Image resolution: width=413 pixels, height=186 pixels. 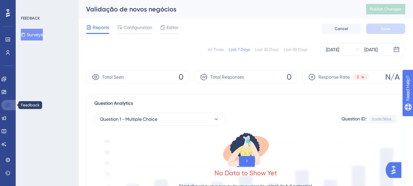 I want to click on span: Reports, so click(x=101, y=27).